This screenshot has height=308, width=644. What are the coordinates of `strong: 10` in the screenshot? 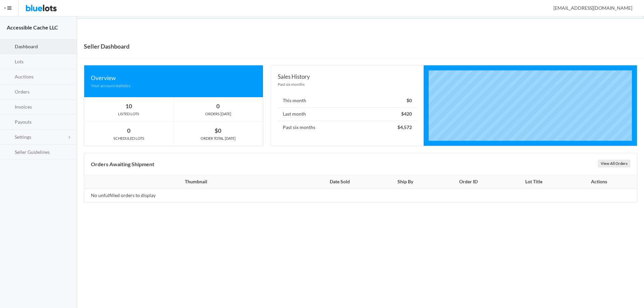 It's located at (129, 106).